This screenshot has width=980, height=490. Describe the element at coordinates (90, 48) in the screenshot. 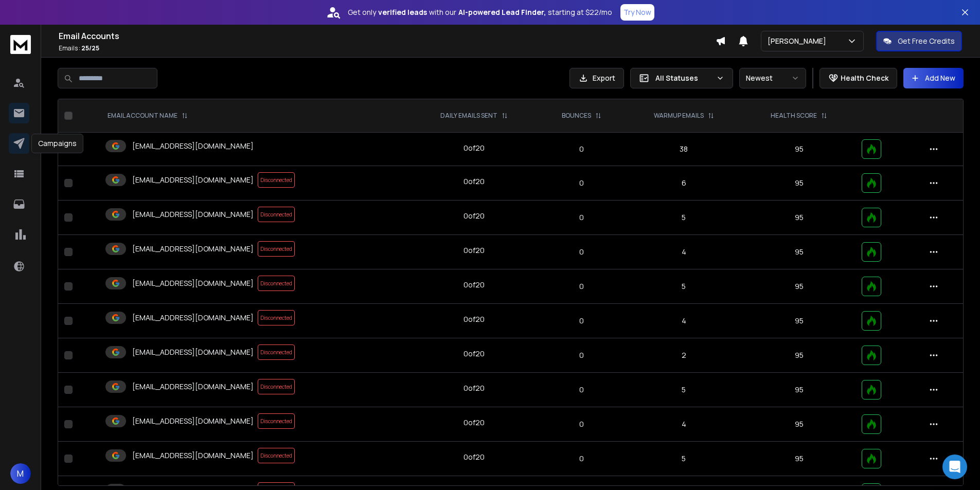

I see `span: 25 / 25` at that location.